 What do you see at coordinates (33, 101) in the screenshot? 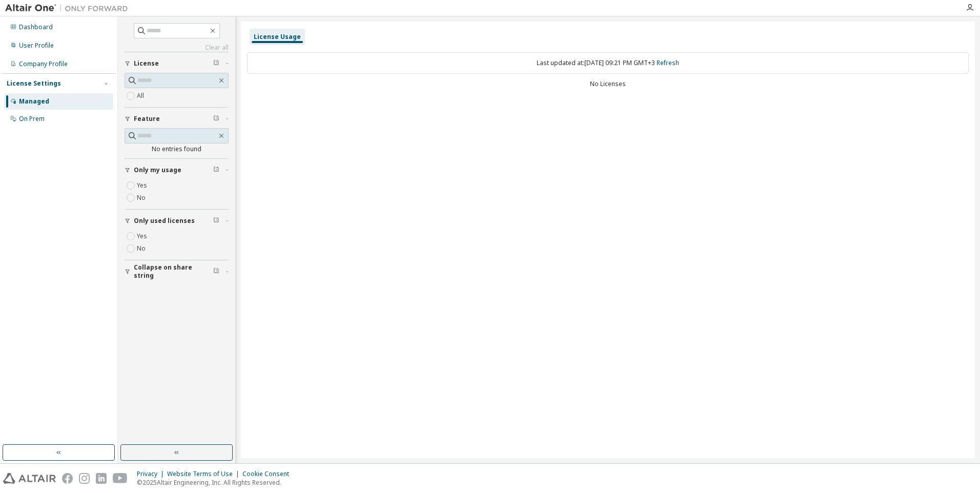
I see `div: Managed` at bounding box center [33, 101].